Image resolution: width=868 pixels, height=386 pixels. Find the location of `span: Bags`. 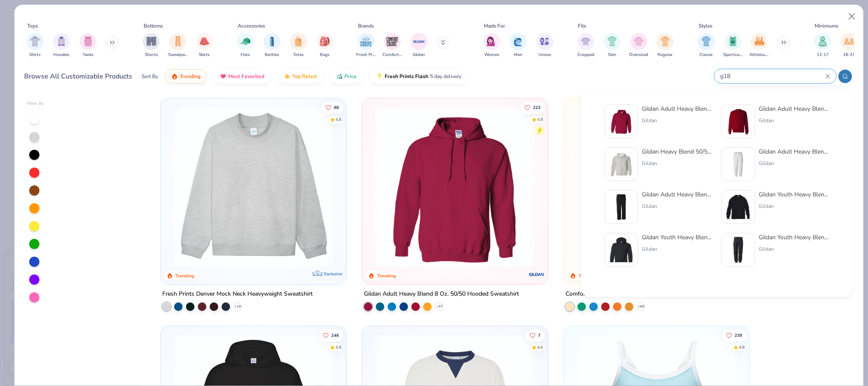

span: Bags is located at coordinates (325, 55).